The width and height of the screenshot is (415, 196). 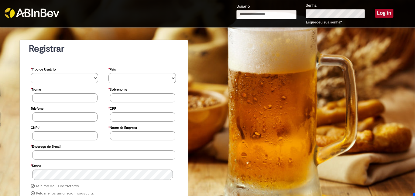 I want to click on label: Tipo de Usuário, so click(x=43, y=69).